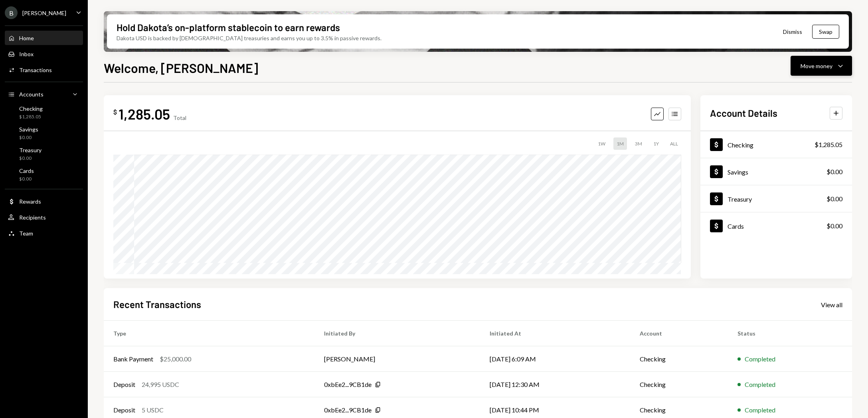 The image size is (868, 418). Describe the element at coordinates (32, 94) in the screenshot. I see `div: Accounts` at that location.